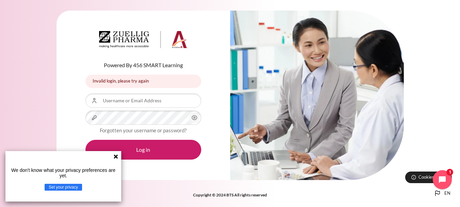  What do you see at coordinates (143, 65) in the screenshot?
I see `p: Powered By 456 SMART Learning` at bounding box center [143, 65].